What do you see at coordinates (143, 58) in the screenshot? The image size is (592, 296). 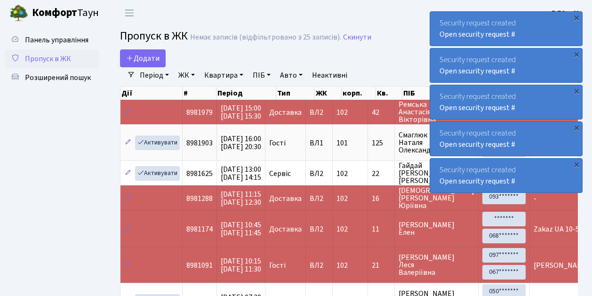 I see `a: Додати` at bounding box center [143, 58].